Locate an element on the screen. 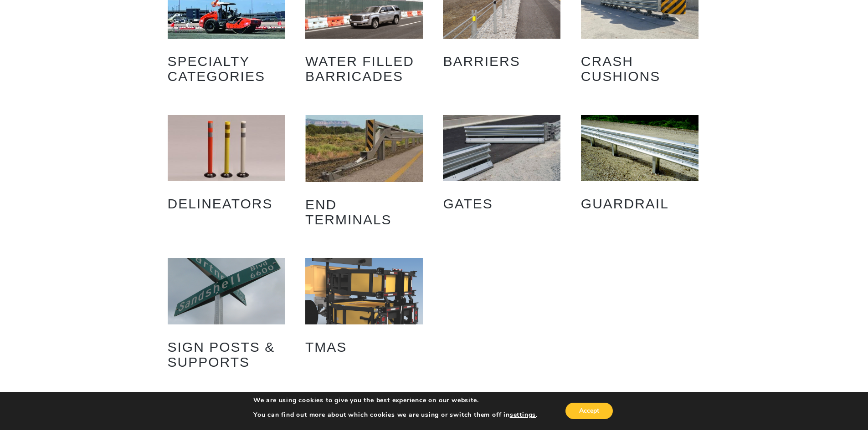  img: Delineators is located at coordinates (226, 148).